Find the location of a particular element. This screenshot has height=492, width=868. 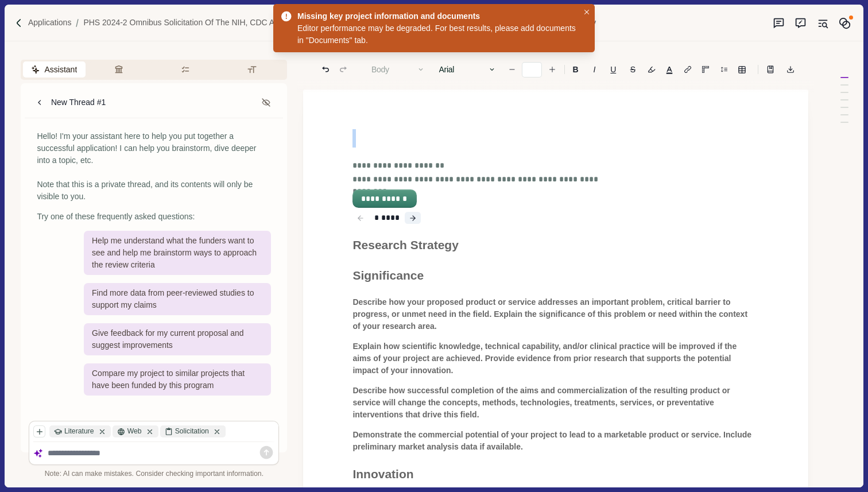

button: S is located at coordinates (632, 70).